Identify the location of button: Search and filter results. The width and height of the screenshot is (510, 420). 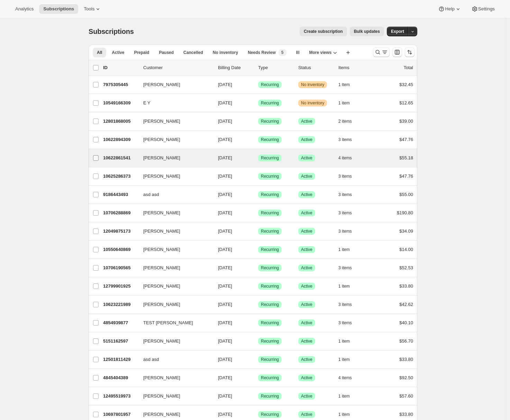
(381, 52).